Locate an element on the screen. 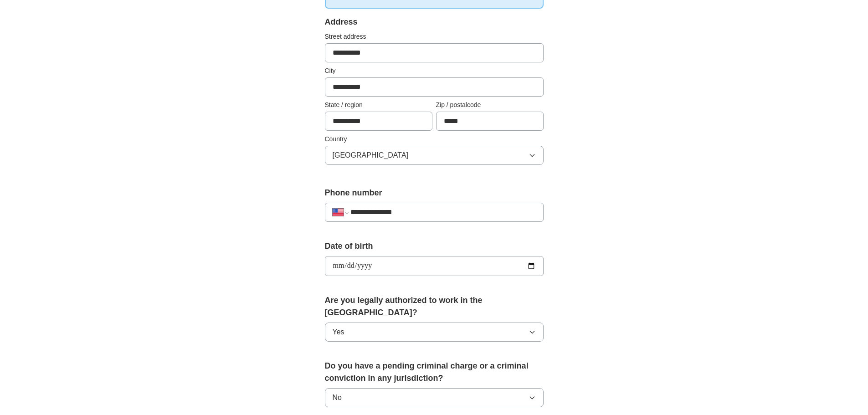 The height and width of the screenshot is (415, 868). label: Country is located at coordinates (434, 139).